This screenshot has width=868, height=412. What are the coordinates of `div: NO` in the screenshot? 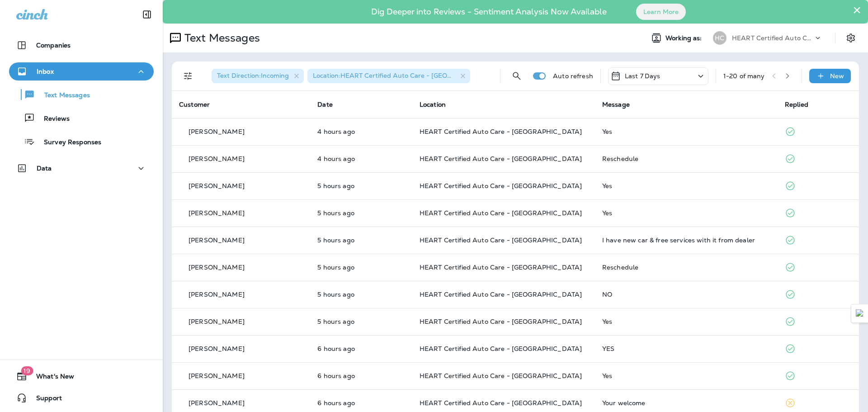 It's located at (686, 295).